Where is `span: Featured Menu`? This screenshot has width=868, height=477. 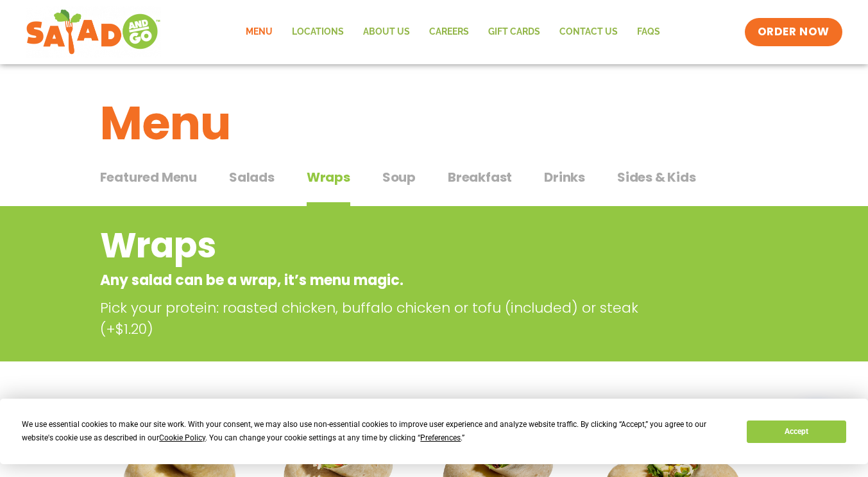
span: Featured Menu is located at coordinates (148, 177).